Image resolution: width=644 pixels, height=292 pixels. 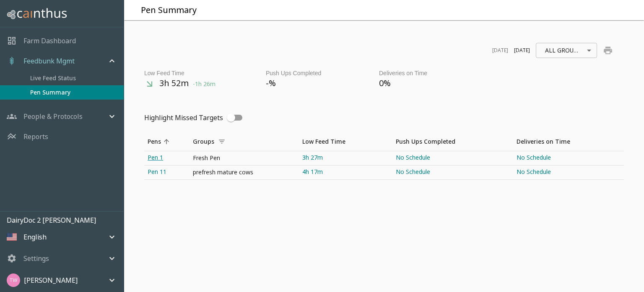 What do you see at coordinates (168, 10) in the screenshot?
I see `h5: Pen Summary` at bounding box center [168, 10].